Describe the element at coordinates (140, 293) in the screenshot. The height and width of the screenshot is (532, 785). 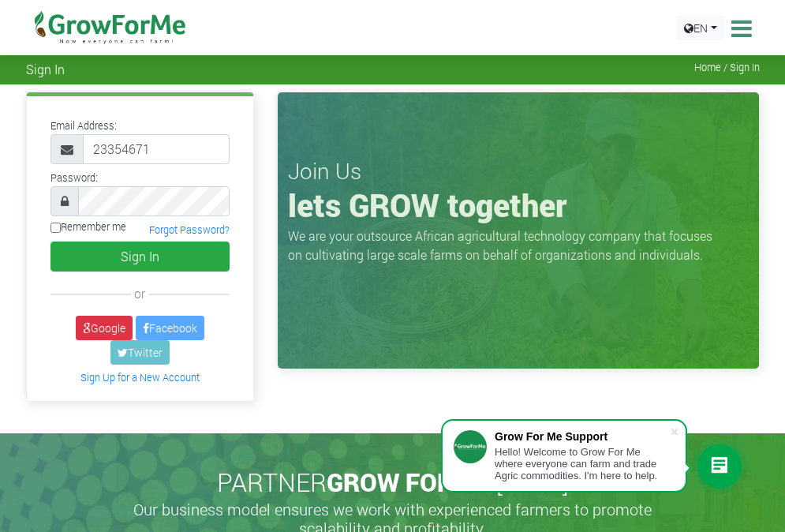
I see `div: or` at that location.